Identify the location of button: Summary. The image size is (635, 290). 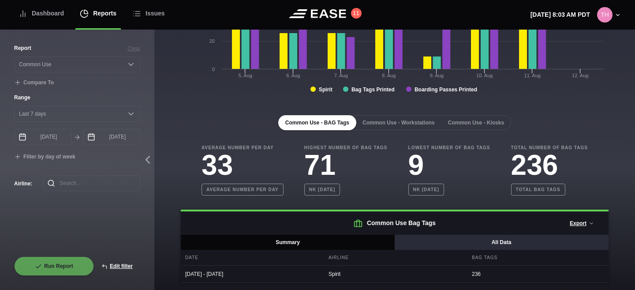
(288, 242).